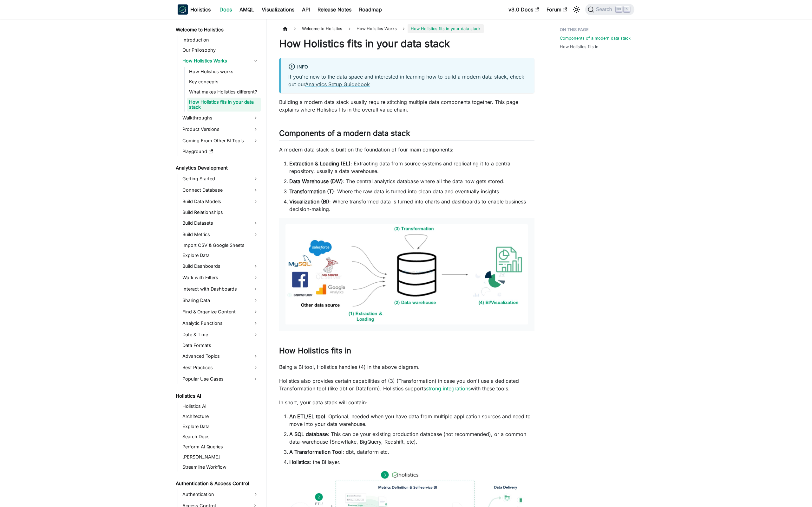 The width and height of the screenshot is (812, 507). Describe the element at coordinates (220, 335) in the screenshot. I see `a: Date & Time` at that location.